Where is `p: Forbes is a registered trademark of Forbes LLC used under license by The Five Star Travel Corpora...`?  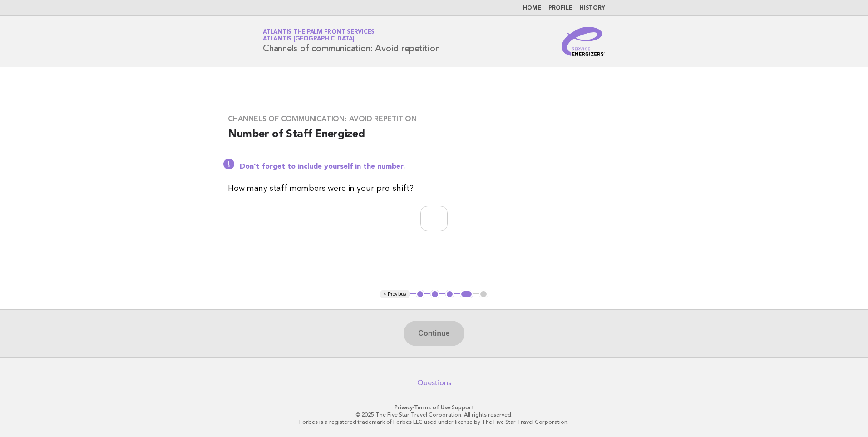 p: Forbes is a registered trademark of Forbes LLC used under license by The Five Star Travel Corpora... is located at coordinates (434, 422).